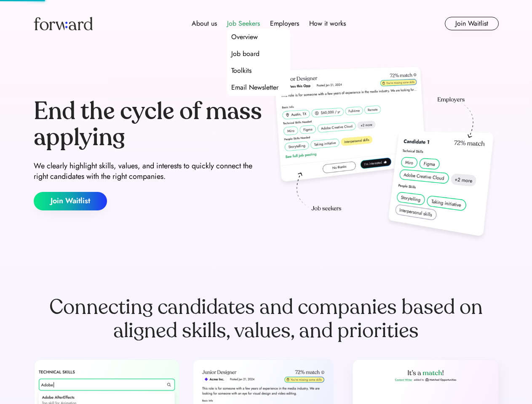  Describe the element at coordinates (327, 23) in the screenshot. I see `div: How it works` at that location.